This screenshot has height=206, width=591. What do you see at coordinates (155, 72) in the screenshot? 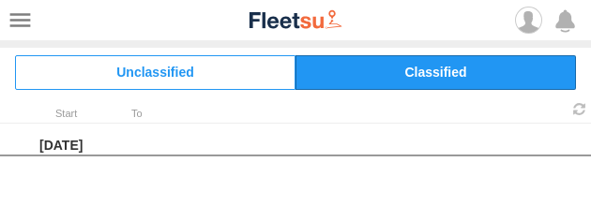
I see `span: Click to view Unclassified Trips` at bounding box center [155, 72].